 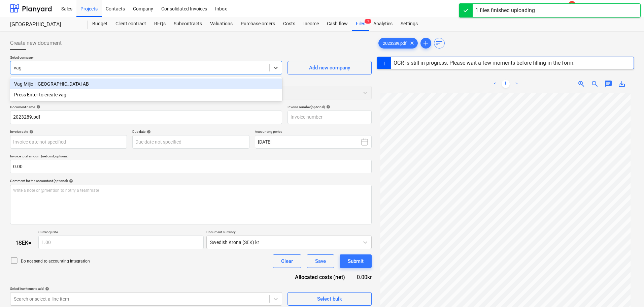 What do you see at coordinates (313, 132) in the screenshot?
I see `p: Accounting period` at bounding box center [313, 132].